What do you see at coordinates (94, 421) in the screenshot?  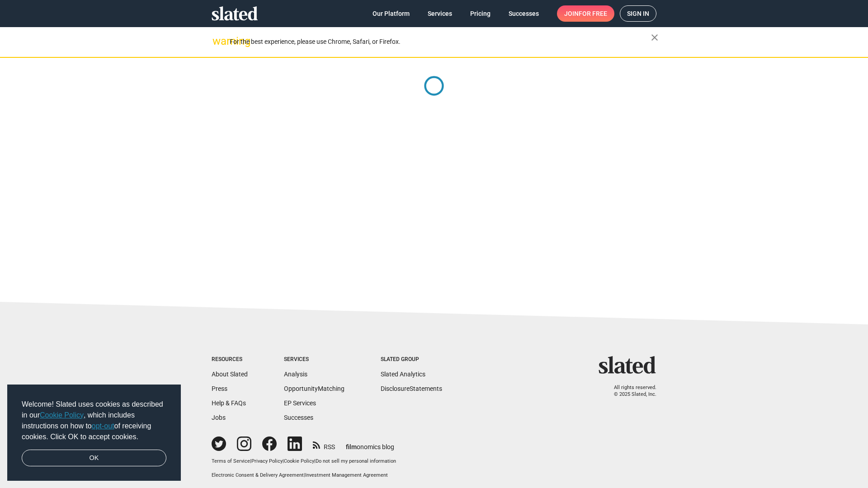 I see `span: Welcome! Slated uses cookies as described in our , which includes instructions on how to of recei...` at bounding box center [94, 421].